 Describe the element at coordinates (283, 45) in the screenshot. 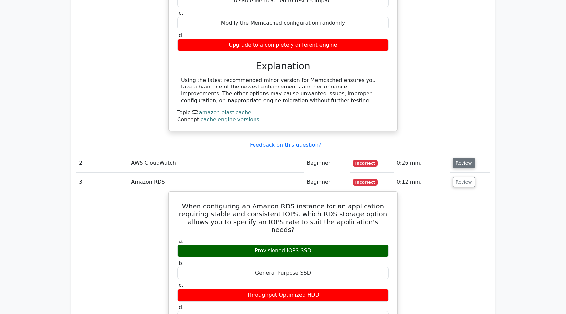

I see `div: Upgrade to a completely different engine` at that location.